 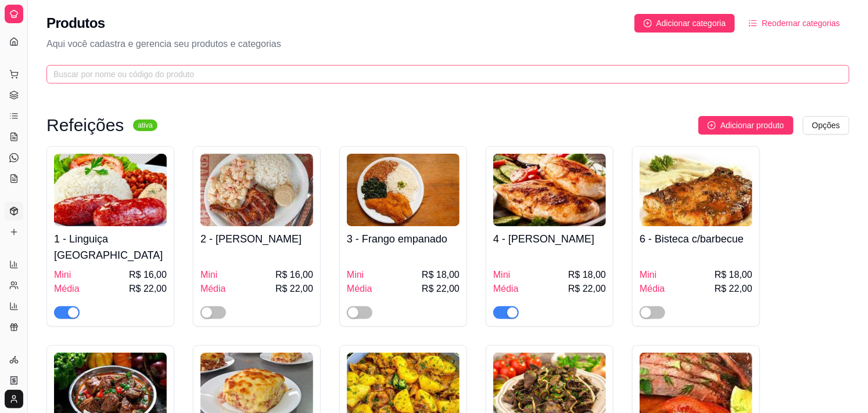 What do you see at coordinates (795, 23) in the screenshot?
I see `button: Reodernar categorias` at bounding box center [795, 23].